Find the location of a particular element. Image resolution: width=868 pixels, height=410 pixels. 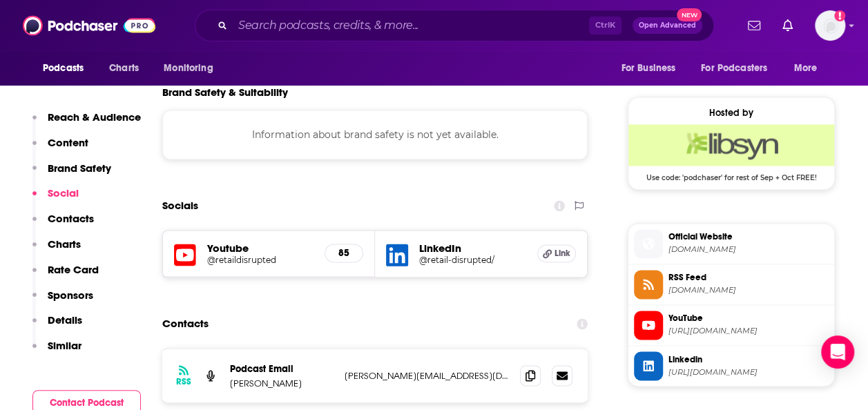

button: Brand Safety is located at coordinates (72, 174).